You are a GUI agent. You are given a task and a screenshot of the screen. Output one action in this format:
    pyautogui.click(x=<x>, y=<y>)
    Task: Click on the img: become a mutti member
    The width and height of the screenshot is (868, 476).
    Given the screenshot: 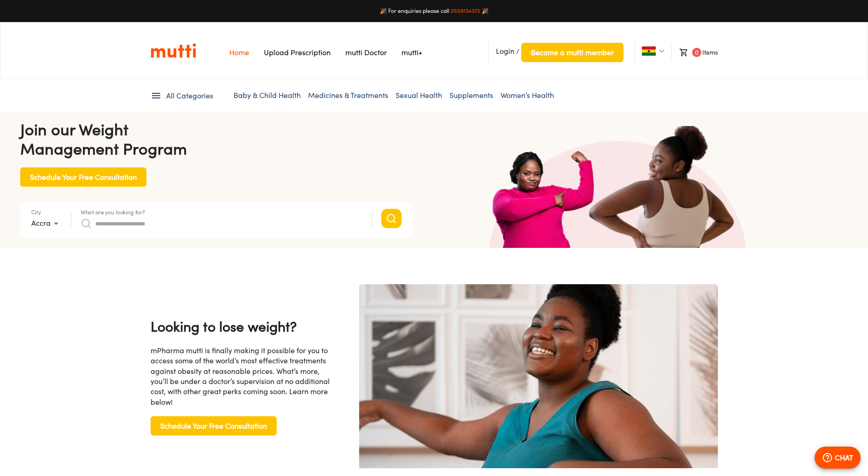 What is the action you would take?
    pyautogui.click(x=538, y=380)
    